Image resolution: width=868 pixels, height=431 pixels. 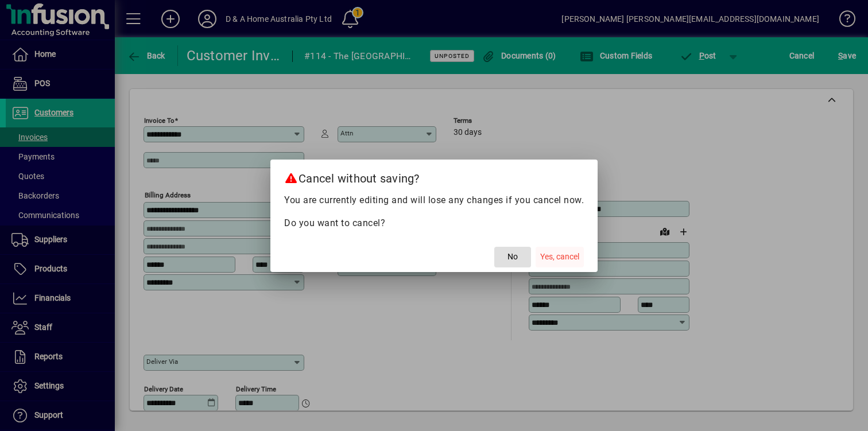 I want to click on h2: Cancel without saving?, so click(x=434, y=176).